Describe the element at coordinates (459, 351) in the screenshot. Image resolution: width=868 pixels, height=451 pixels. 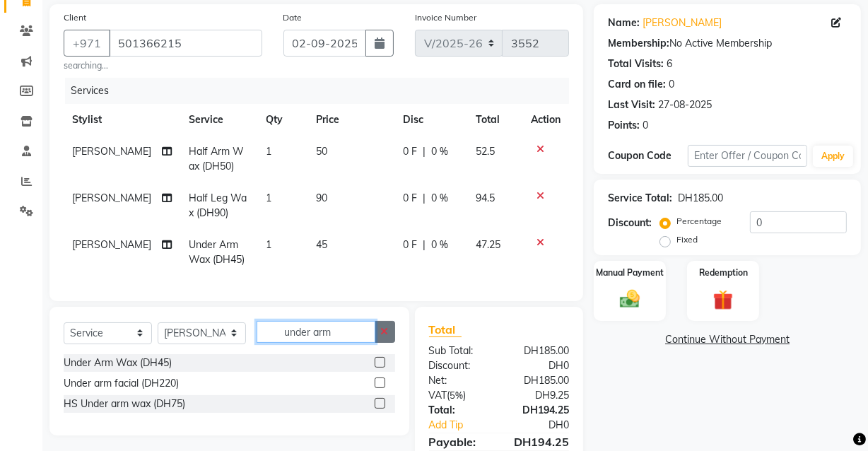
I see `div: Sub Total:` at that location.